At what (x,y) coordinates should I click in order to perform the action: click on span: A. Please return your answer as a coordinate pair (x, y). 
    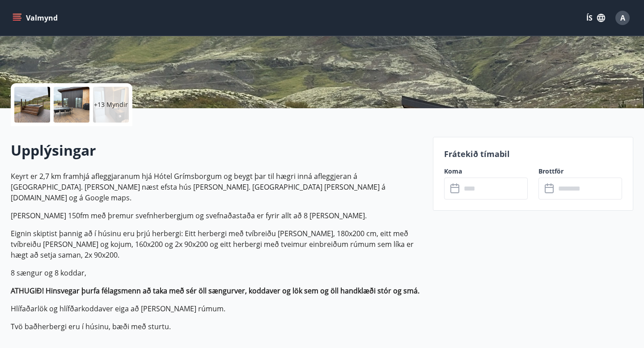
    Looking at the image, I should click on (622, 18).